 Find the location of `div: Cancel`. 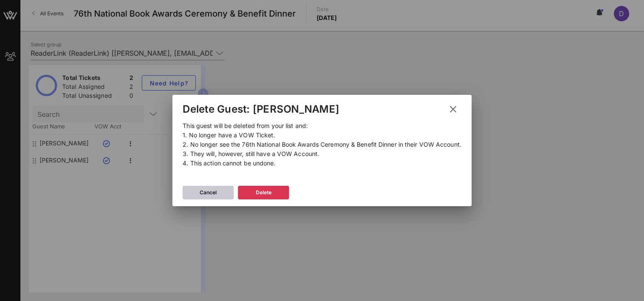

div: Cancel is located at coordinates (208, 193).